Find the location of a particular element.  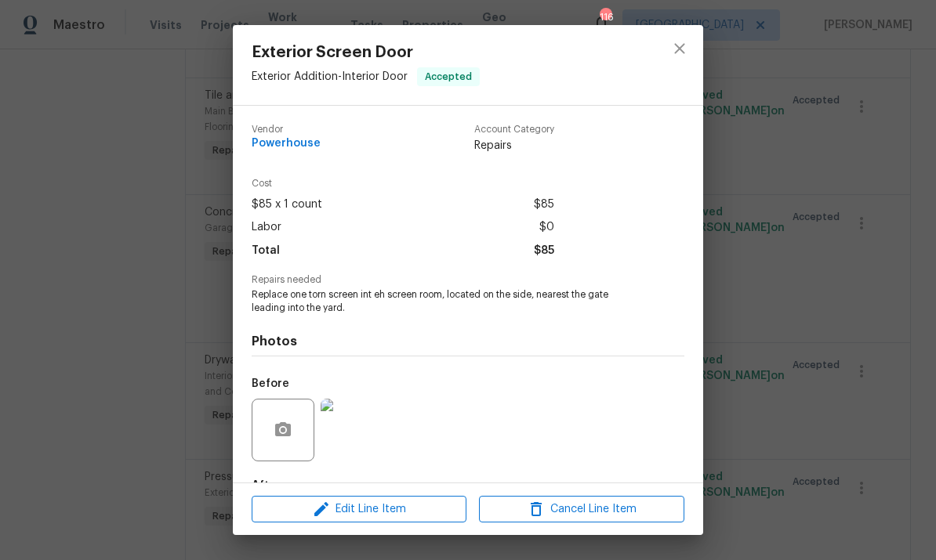

span: Edit Line Item is located at coordinates (359, 509).